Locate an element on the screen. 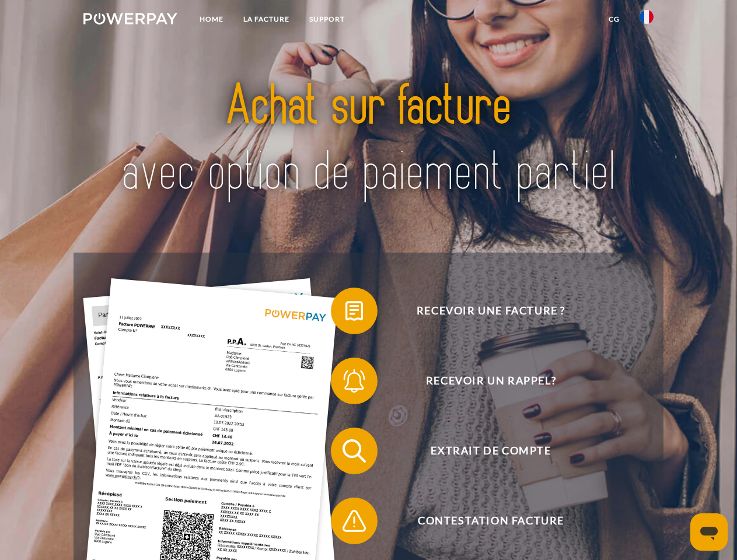  a: LA FACTURE is located at coordinates (266, 19).